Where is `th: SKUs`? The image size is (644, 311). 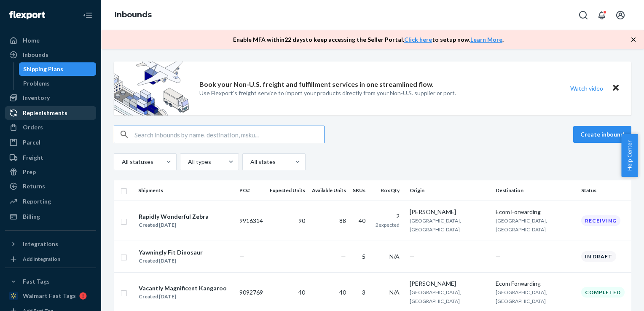
th: SKUs is located at coordinates (361, 190).